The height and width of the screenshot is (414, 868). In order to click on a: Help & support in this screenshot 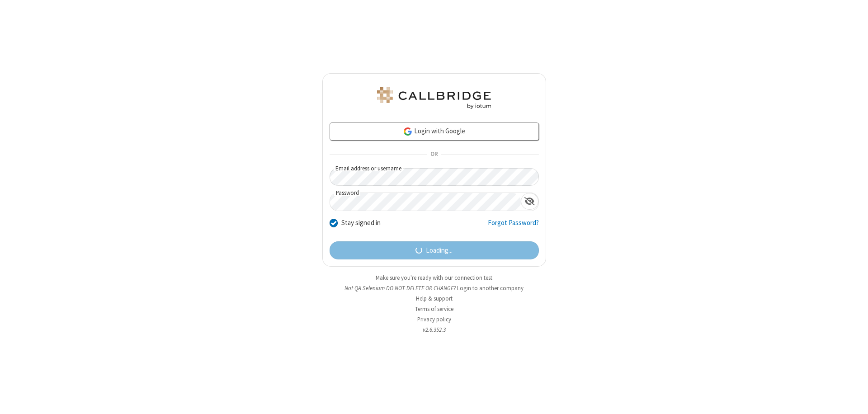, I will do `click(434, 298)`.